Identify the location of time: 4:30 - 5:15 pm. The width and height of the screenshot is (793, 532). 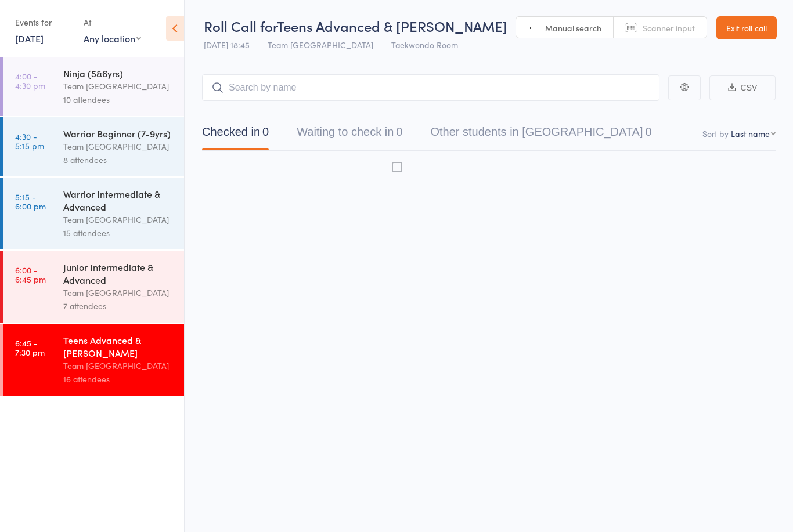
(30, 141).